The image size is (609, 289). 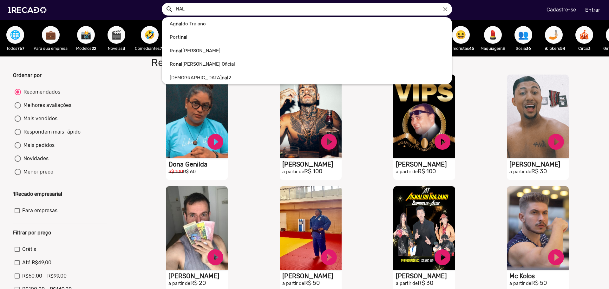 What do you see at coordinates (446, 9) in the screenshot?
I see `i: close` at bounding box center [446, 9].